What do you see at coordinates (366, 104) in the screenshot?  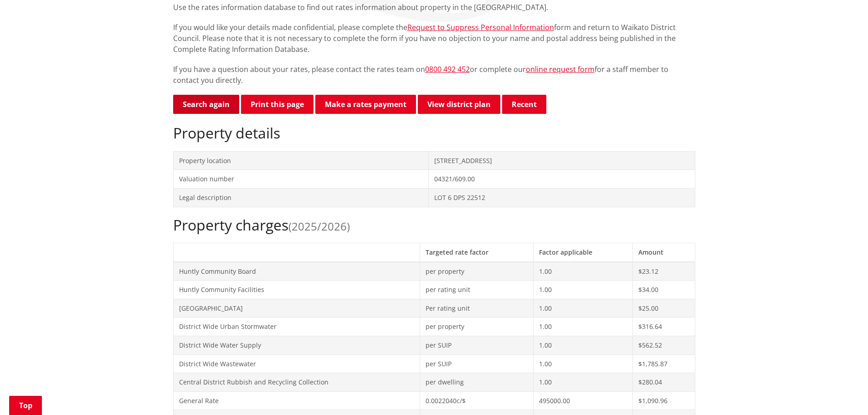 I see `a: Make a rates payment` at bounding box center [366, 104].